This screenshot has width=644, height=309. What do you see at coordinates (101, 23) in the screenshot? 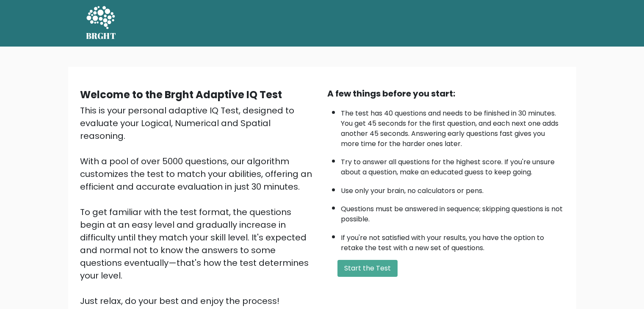
I see `a: BRGHT` at bounding box center [101, 23].